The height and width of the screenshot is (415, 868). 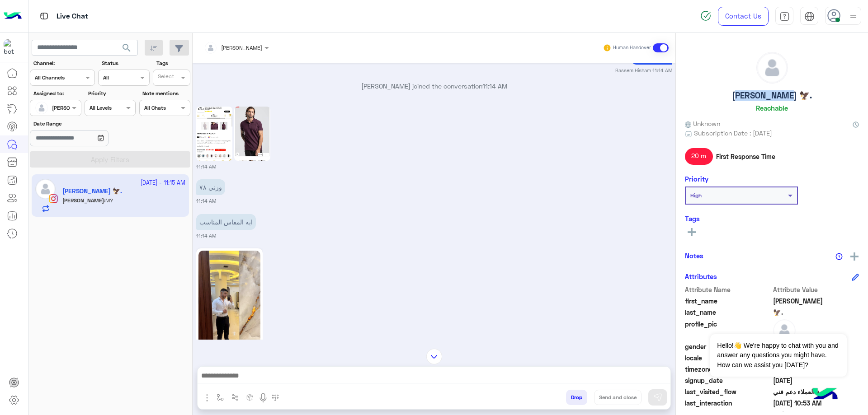 What do you see at coordinates (728, 312) in the screenshot?
I see `span: last_name` at bounding box center [728, 312].